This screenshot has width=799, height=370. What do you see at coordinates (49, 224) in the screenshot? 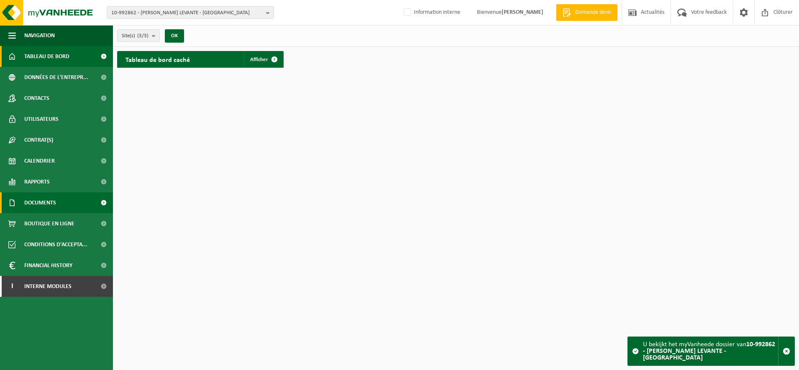
I see `span: Boutique en ligne` at bounding box center [49, 224].